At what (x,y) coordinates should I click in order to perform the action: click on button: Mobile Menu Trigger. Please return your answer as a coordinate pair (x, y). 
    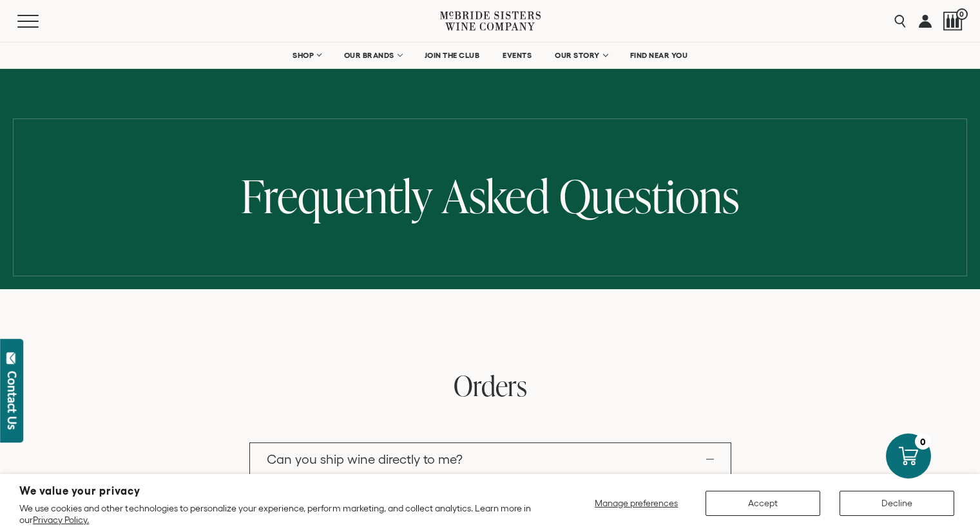
    Looking at the image, I should click on (40, 21).